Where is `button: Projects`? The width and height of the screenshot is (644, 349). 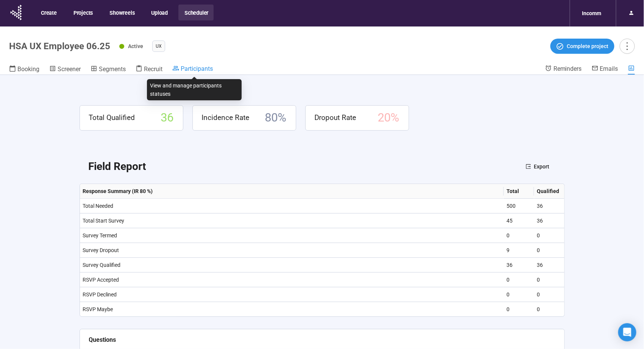
button: Projects is located at coordinates (83, 13).